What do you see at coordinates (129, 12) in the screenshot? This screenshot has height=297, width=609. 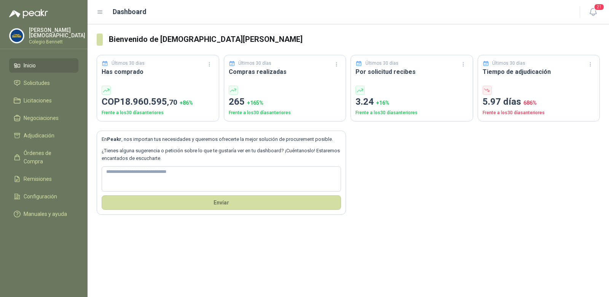 I see `h1: Dashboard` at bounding box center [129, 12].